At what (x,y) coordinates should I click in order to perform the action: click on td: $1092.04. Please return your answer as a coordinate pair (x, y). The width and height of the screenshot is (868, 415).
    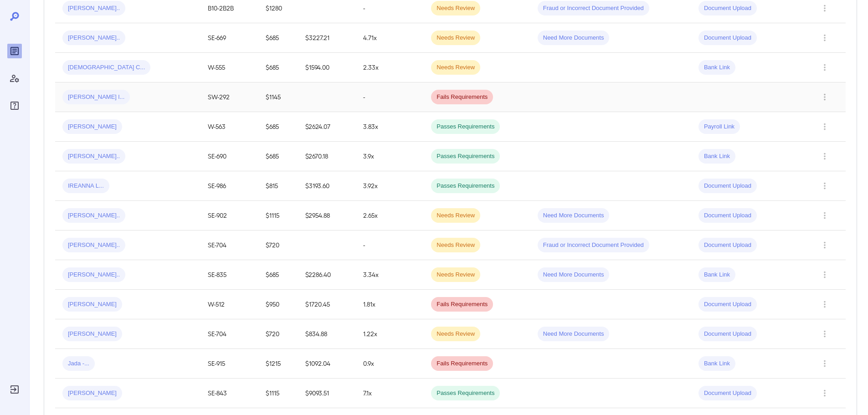
    Looking at the image, I should click on (327, 363).